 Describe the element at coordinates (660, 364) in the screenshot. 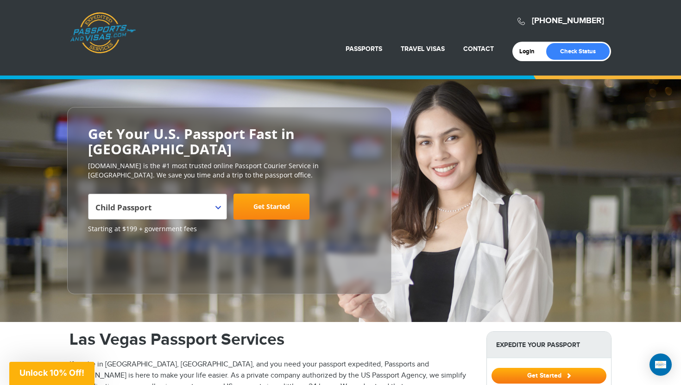

I see `div: Open Intercom Messenger` at that location.